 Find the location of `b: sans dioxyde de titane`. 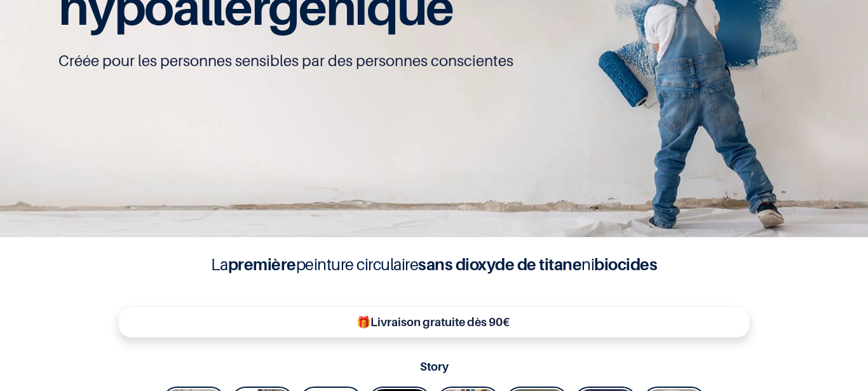

b: sans dioxyde de titane is located at coordinates (499, 264).